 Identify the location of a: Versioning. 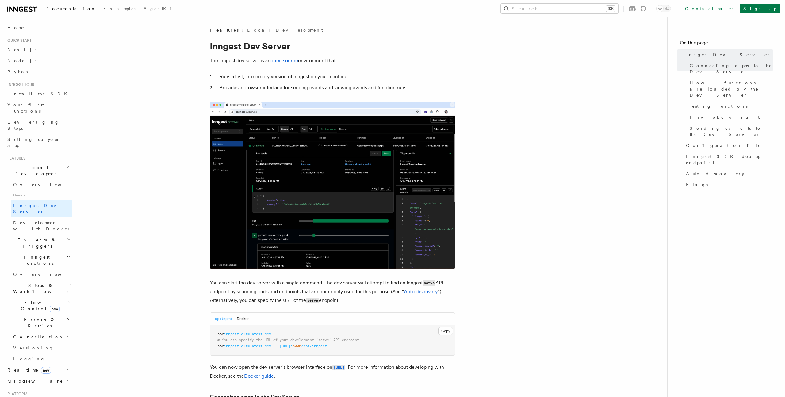
(41, 348).